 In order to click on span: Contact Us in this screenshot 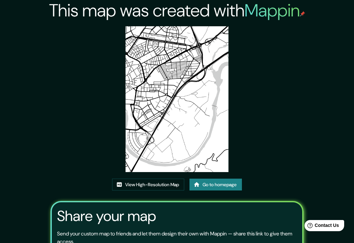, I will do `click(31, 8)`.